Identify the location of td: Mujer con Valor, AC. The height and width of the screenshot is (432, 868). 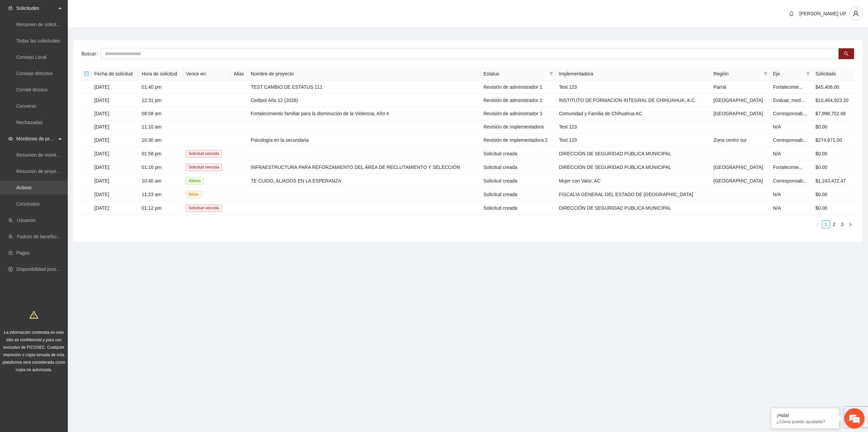
(633, 181).